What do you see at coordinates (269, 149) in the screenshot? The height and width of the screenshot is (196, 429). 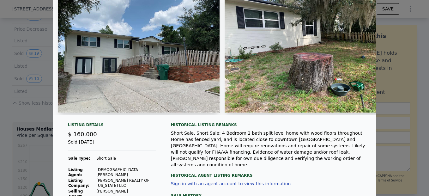 I see `div: Short Sale. Short Sale: 4 Bedroom 2 bath split level home with wood floors throughout. Home has f...` at bounding box center [269, 149].